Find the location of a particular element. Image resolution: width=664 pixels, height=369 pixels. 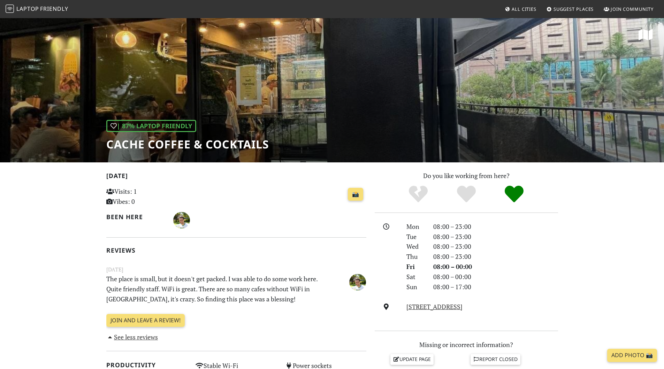

div: Definitely! is located at coordinates (514, 194).